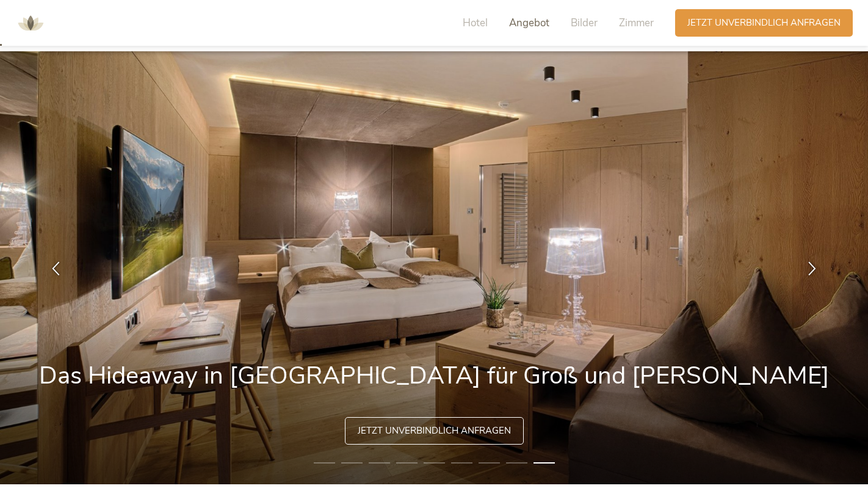 Image resolution: width=868 pixels, height=491 pixels. I want to click on span: Zimmer, so click(636, 22).